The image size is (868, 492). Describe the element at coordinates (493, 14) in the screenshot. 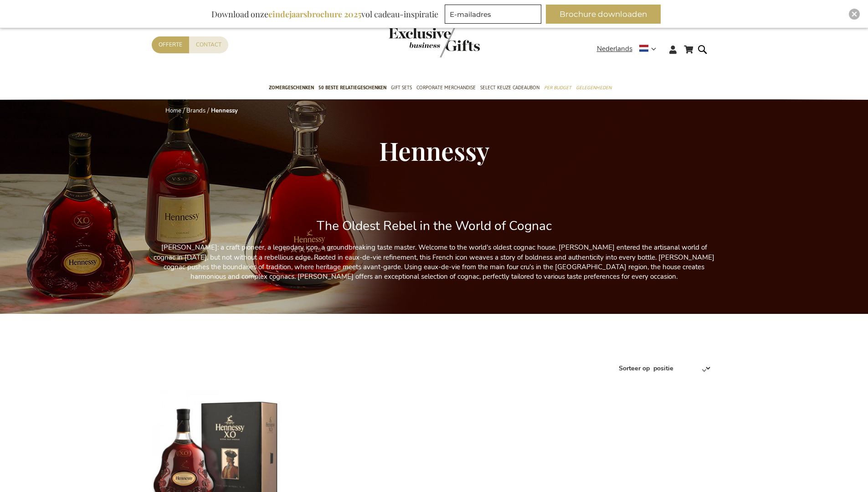

I see `input: E-mailadres` at that location.